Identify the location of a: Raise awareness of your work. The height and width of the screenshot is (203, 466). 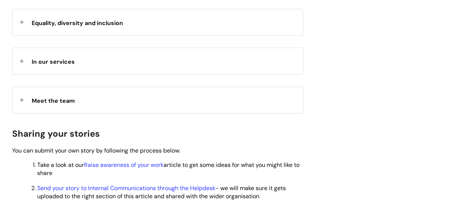
(124, 165).